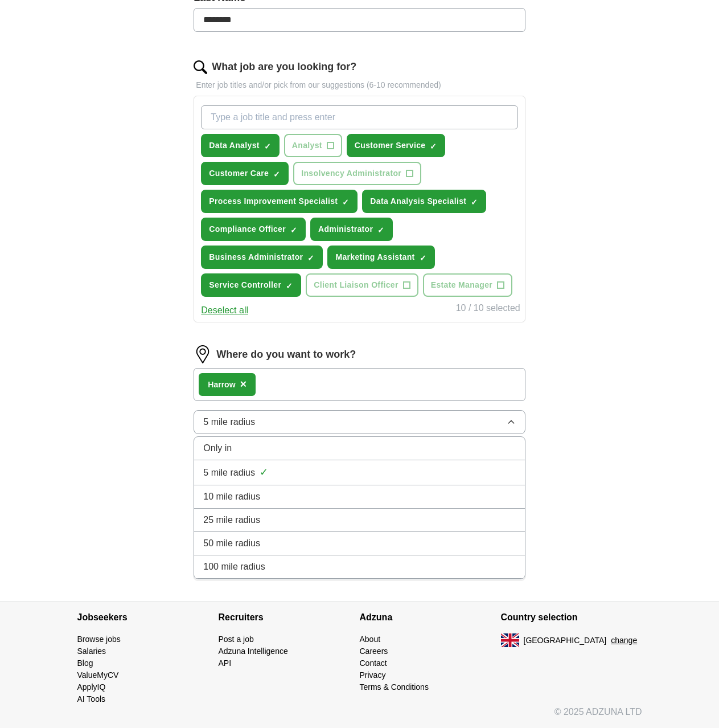  Describe the element at coordinates (394, 686) in the screenshot. I see `a: Terms & Conditions` at that location.